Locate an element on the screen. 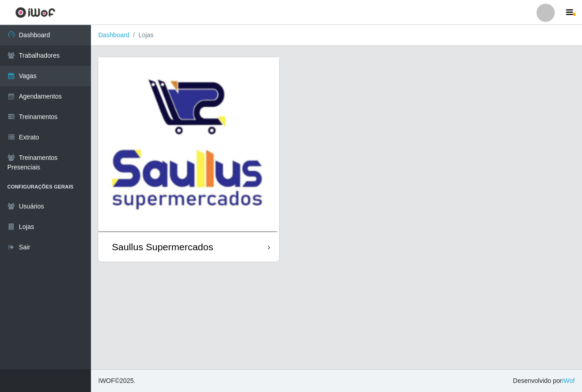 The image size is (582, 392). a: Saullus Supermercados is located at coordinates (189, 160).